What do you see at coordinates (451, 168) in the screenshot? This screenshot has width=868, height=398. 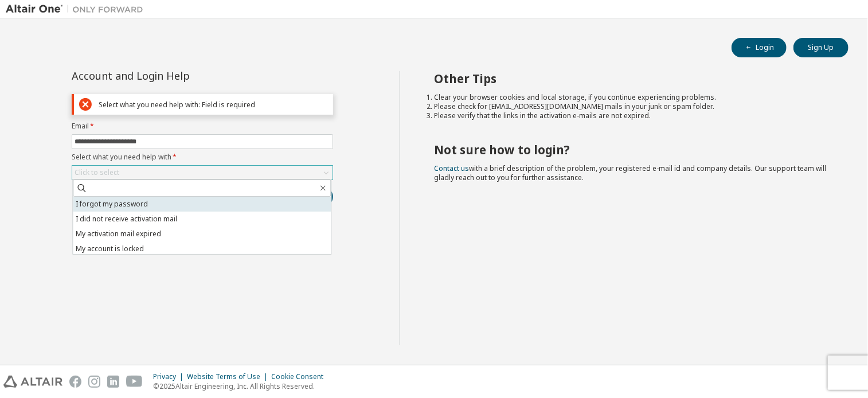 I see `a: Contact us` at bounding box center [451, 168].